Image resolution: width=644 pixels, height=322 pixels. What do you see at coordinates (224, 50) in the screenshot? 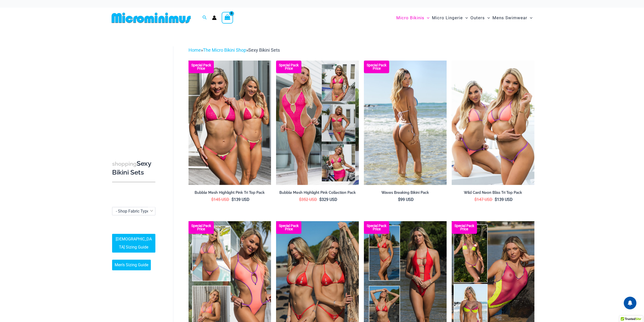
I see `a: The Micro Bikini Shop` at bounding box center [224, 50].